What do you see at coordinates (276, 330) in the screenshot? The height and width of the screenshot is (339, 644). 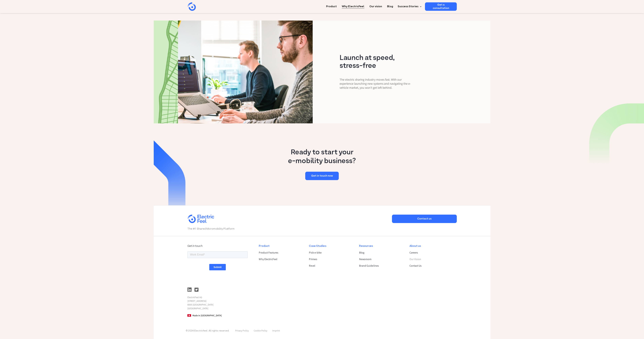 I see `a: Imprint` at bounding box center [276, 330].